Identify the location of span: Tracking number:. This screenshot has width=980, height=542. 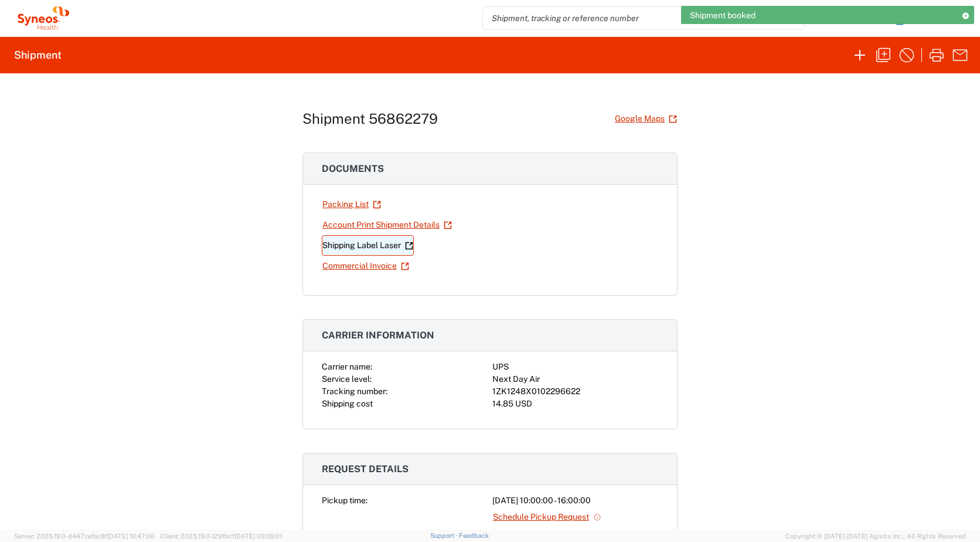
(354, 391).